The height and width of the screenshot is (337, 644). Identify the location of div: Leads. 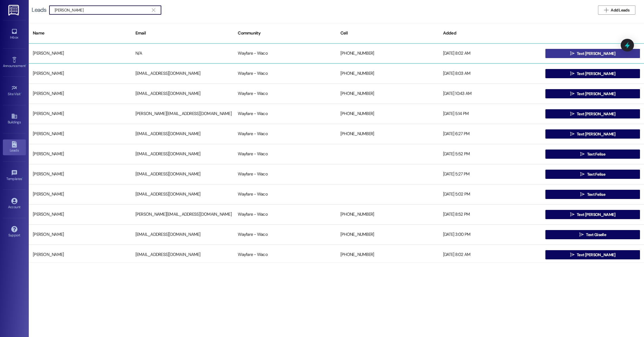
(39, 10).